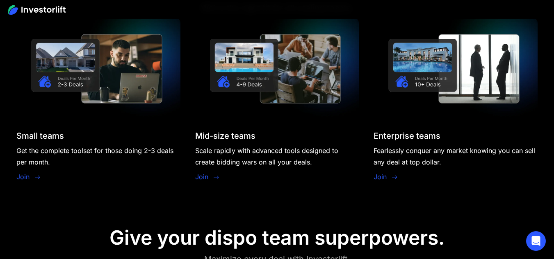 This screenshot has height=259, width=554. Describe the element at coordinates (536, 241) in the screenshot. I see `div: Open Intercom Messenger` at that location.